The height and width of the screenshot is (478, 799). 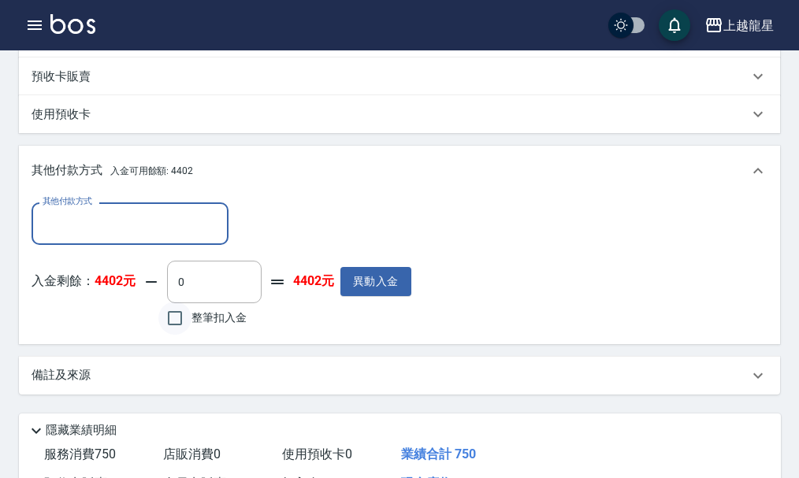 I want to click on p: 隱藏業績明細, so click(x=81, y=430).